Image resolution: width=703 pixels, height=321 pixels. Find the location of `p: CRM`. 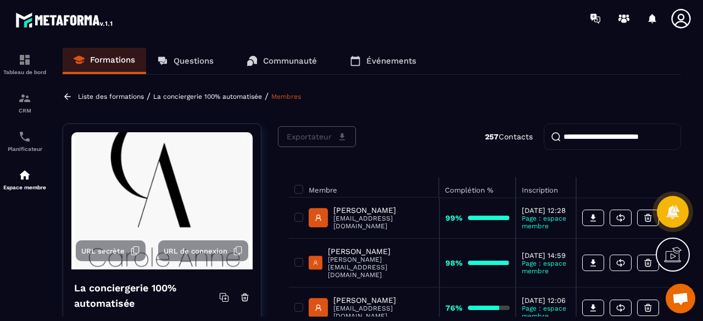

p: CRM is located at coordinates (25, 110).